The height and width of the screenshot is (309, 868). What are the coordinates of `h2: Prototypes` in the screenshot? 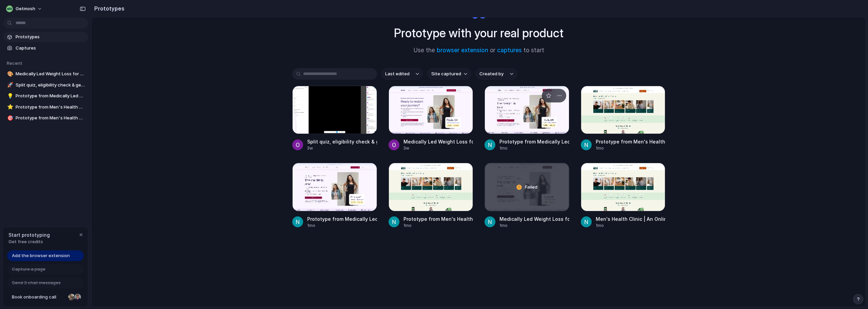 It's located at (108, 9).